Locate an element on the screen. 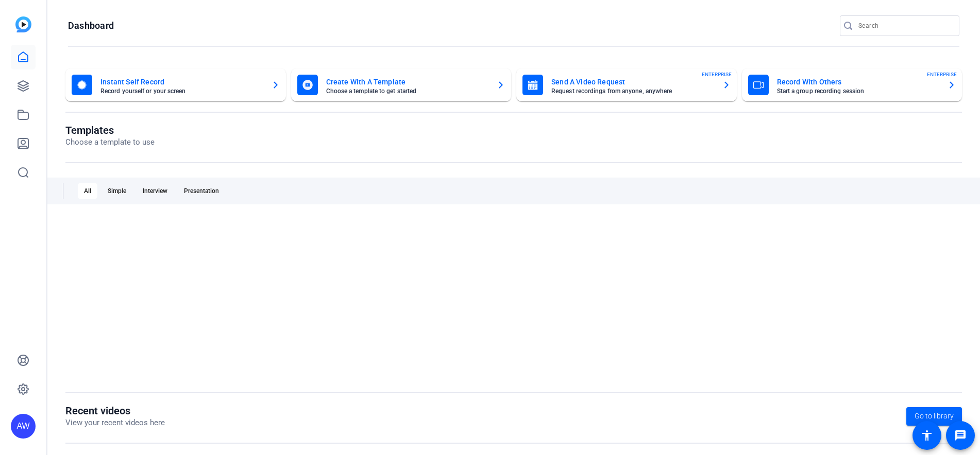 The height and width of the screenshot is (455, 980). mat-card-subtitle: Start a group recording session is located at coordinates (859, 91).